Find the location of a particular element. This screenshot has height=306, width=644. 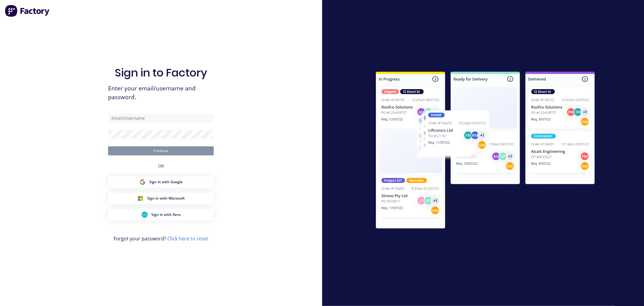

h1: Sign in to Factory is located at coordinates (161, 73).